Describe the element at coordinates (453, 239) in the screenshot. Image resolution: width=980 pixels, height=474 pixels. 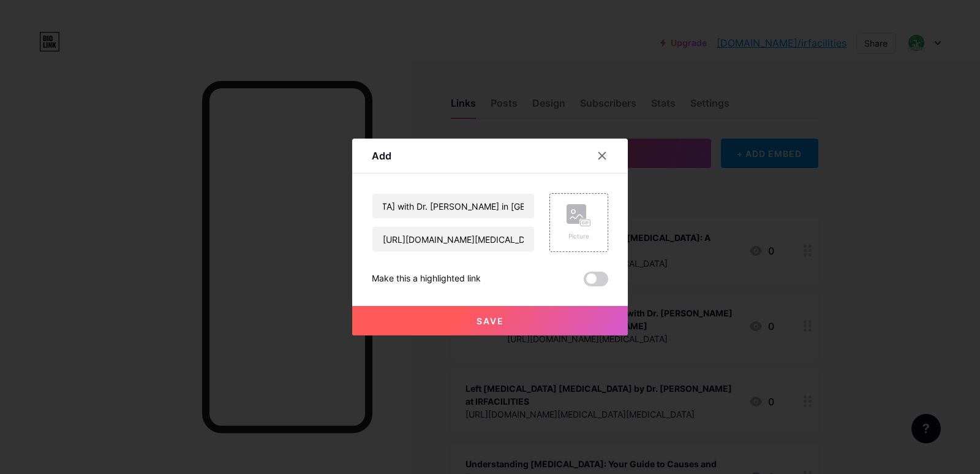
I see `input: URL` at that location.